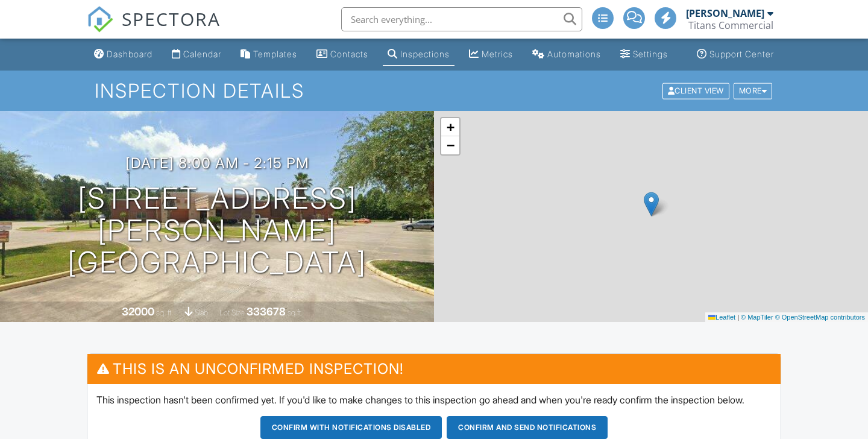 The width and height of the screenshot is (868, 439). What do you see at coordinates (736, 54) in the screenshot?
I see `a: Support Center` at bounding box center [736, 54].